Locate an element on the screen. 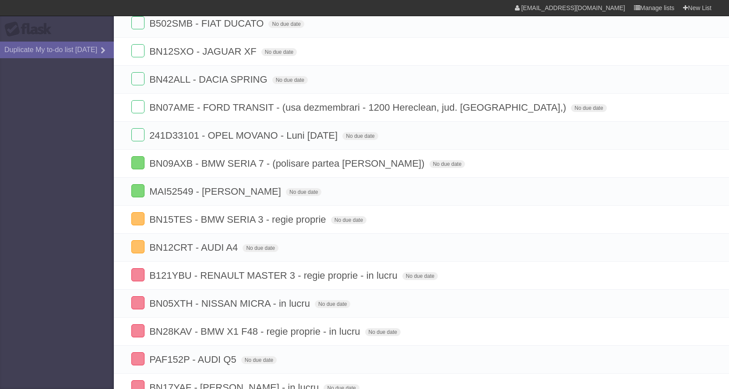 This screenshot has height=389, width=729. span: BN42ALL - DACIA SPRING is located at coordinates (209, 79).